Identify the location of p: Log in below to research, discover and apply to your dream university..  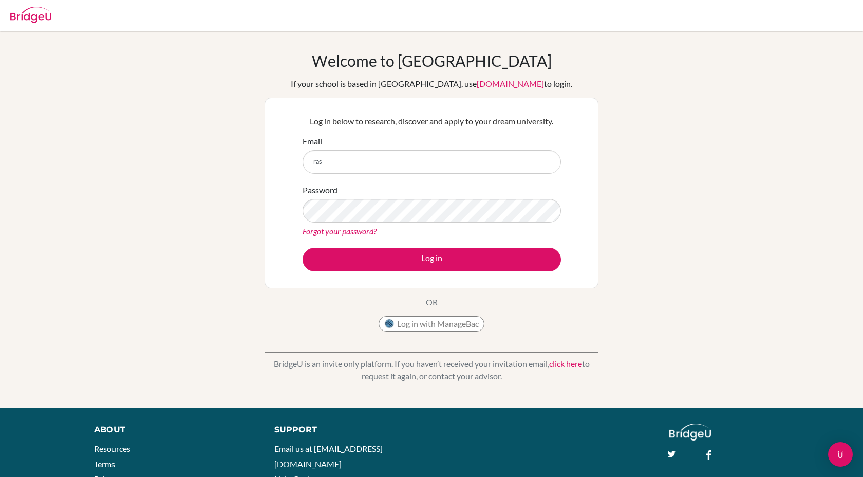
(432, 121).